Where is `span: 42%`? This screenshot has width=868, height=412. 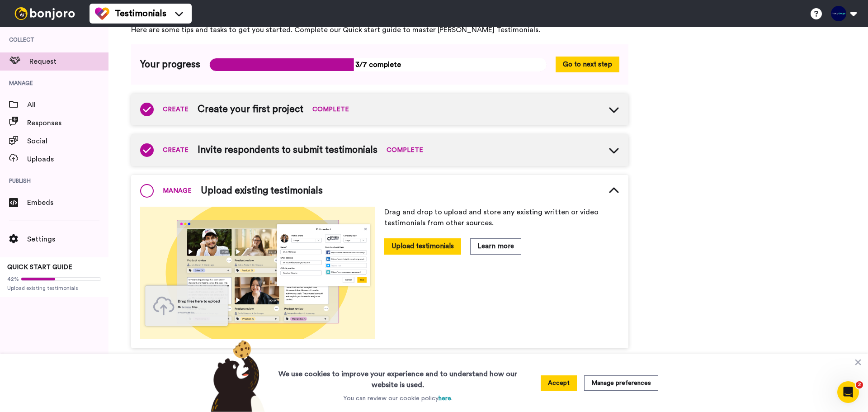
span: 42% is located at coordinates (13, 279).